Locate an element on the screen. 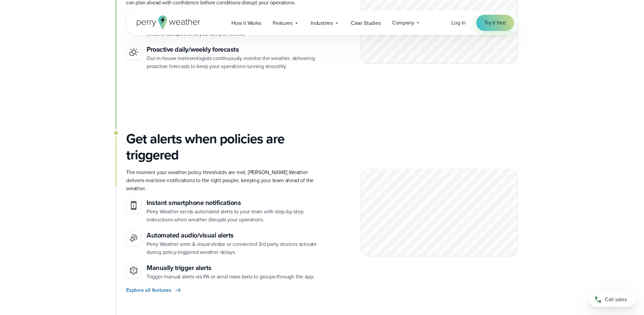 This screenshot has height=315, width=644. span: Call sales is located at coordinates (616, 300).